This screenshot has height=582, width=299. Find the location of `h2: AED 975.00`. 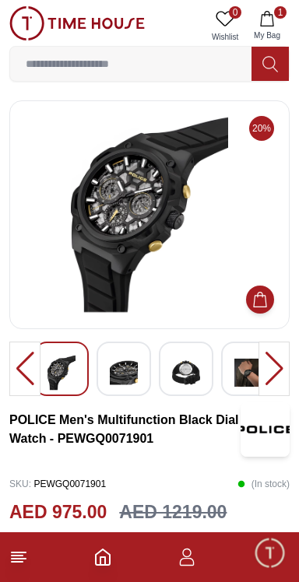

h2: AED 975.00 is located at coordinates (58, 512).